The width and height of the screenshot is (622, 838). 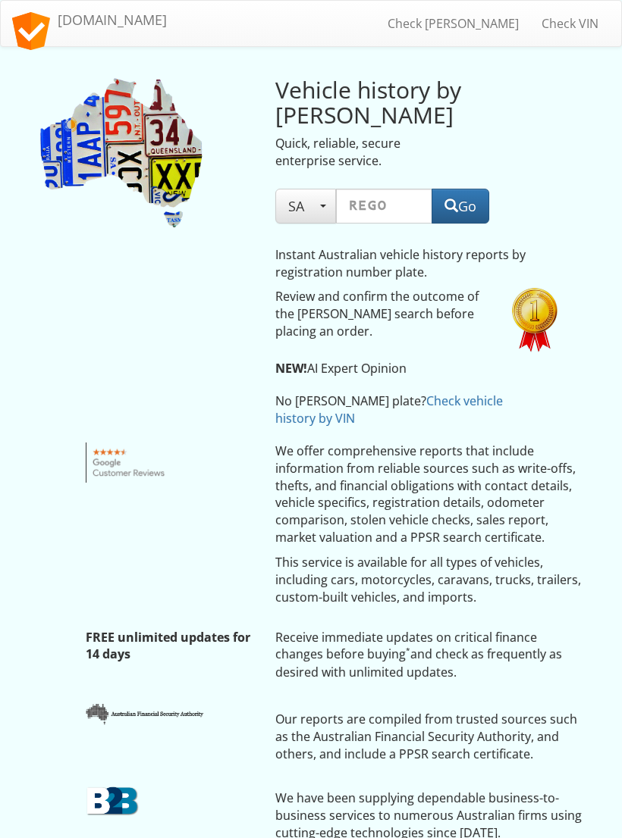 I want to click on p: This service is available for all types of vehicles, including cars, motorcycles, caravans, truck..., so click(x=430, y=580).